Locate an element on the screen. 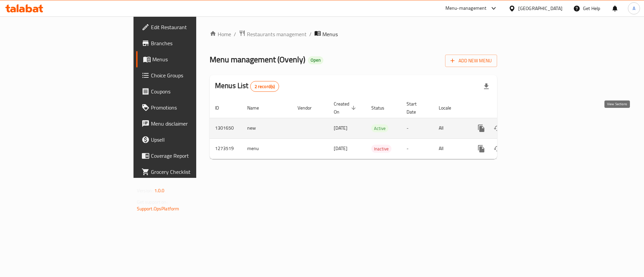 This screenshot has height=277, width=644. span: Inactive is located at coordinates (382, 149).